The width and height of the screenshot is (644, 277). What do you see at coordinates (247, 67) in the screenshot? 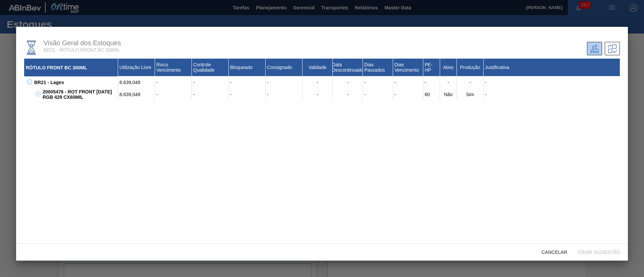
I see `div: Bloqueado` at bounding box center [247, 67].